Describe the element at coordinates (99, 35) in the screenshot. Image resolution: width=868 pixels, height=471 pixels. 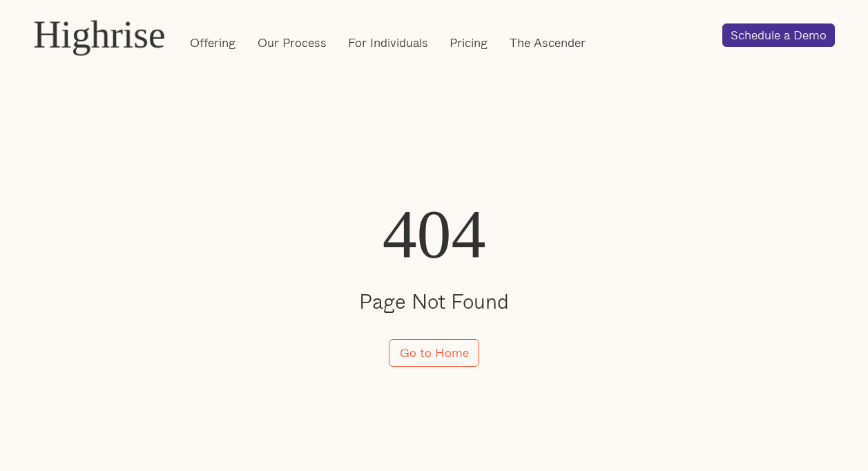
I see `div: Highrise` at that location.